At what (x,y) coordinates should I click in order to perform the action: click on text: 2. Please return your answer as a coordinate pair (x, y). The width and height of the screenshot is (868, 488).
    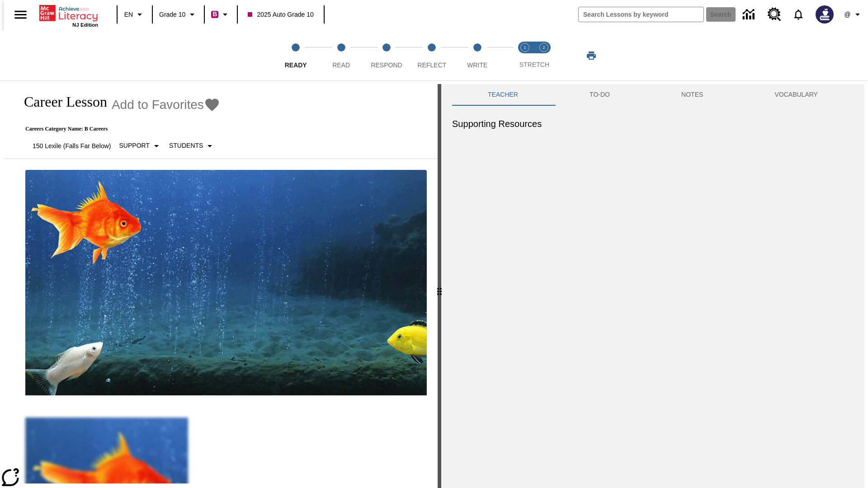
    Looking at the image, I should click on (543, 48).